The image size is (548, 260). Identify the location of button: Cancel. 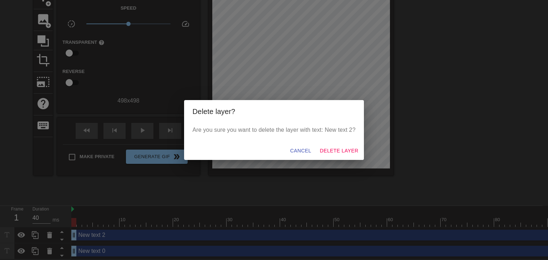
(300, 151).